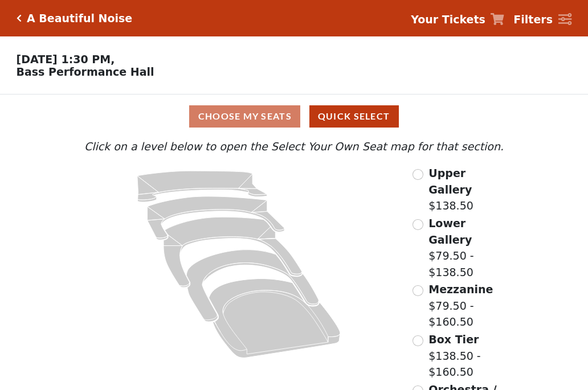  What do you see at coordinates (467, 190) in the screenshot?
I see `label: $138.50` at bounding box center [467, 190].